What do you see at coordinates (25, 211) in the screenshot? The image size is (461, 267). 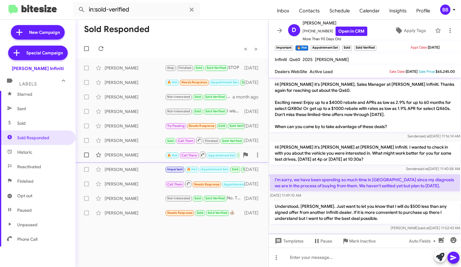 I see `span: Paused` at bounding box center [25, 211].